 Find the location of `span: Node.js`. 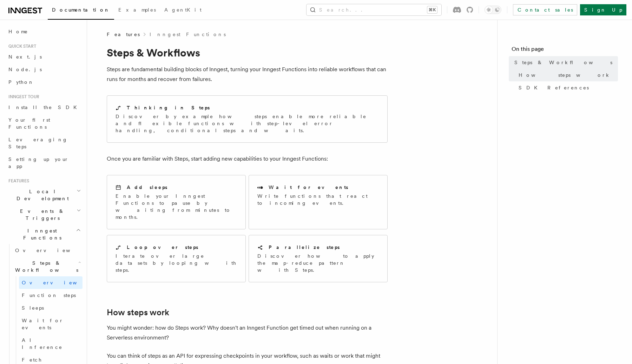

span: Node.js is located at coordinates (25, 69).